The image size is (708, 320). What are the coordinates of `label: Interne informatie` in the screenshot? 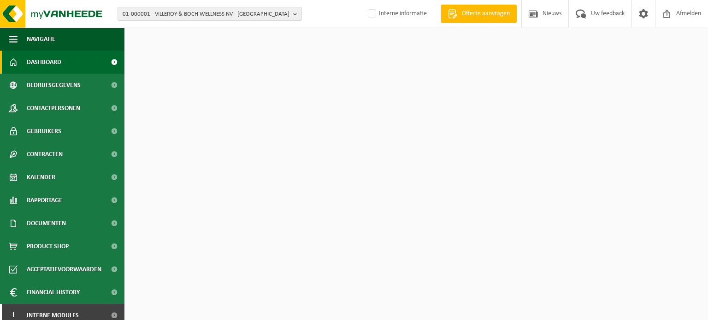 It's located at (396, 14).